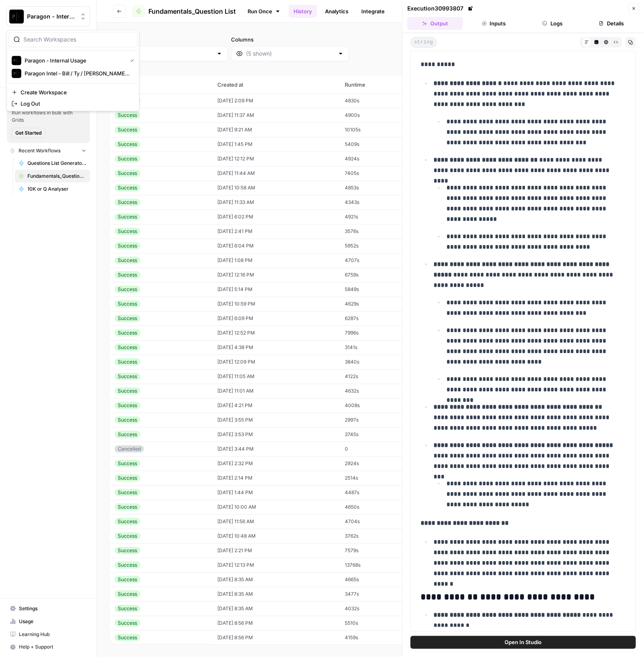 This screenshot has width=644, height=657. What do you see at coordinates (380, 377) in the screenshot?
I see `td: 4122s` at bounding box center [380, 377].